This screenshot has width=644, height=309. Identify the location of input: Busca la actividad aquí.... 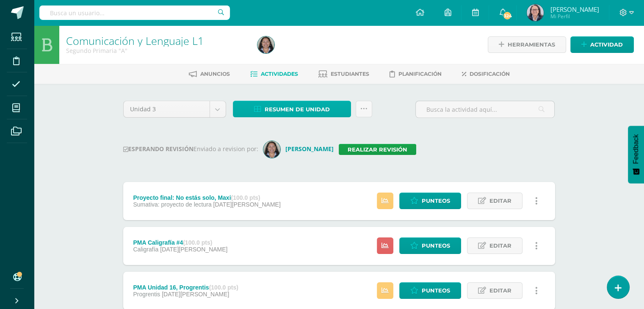
(485, 109).